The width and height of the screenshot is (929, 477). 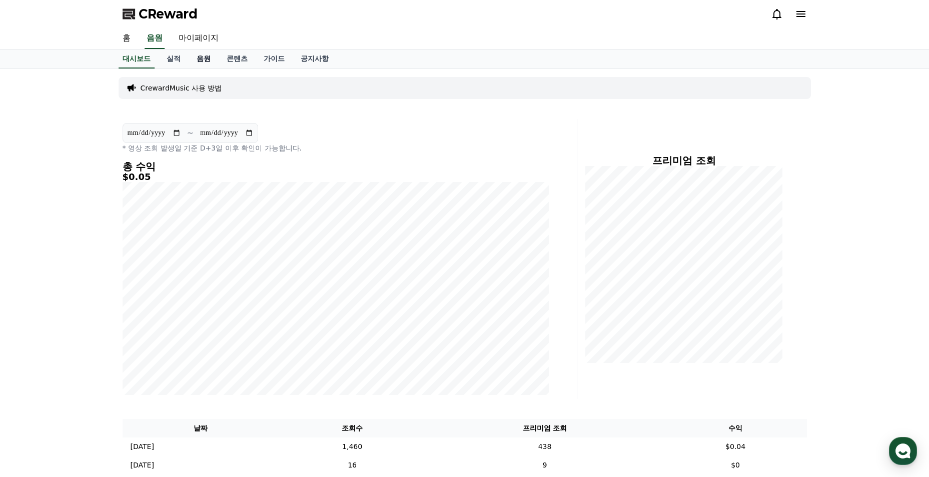 I want to click on td: 16, so click(x=352, y=465).